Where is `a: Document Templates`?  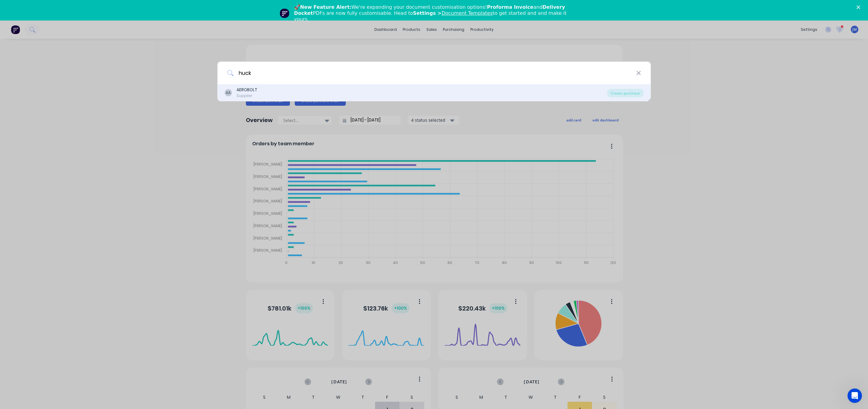 a: Document Templates is located at coordinates (467, 13).